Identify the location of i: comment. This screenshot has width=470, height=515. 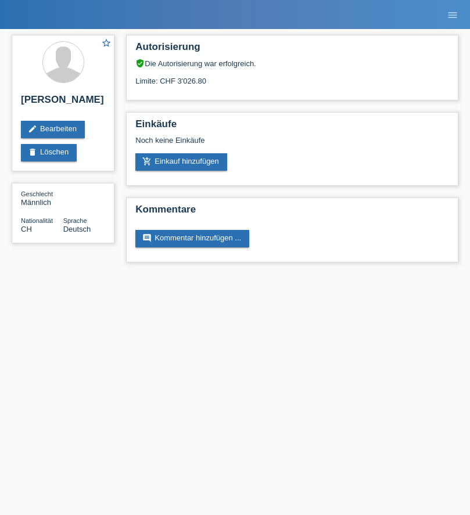
(147, 238).